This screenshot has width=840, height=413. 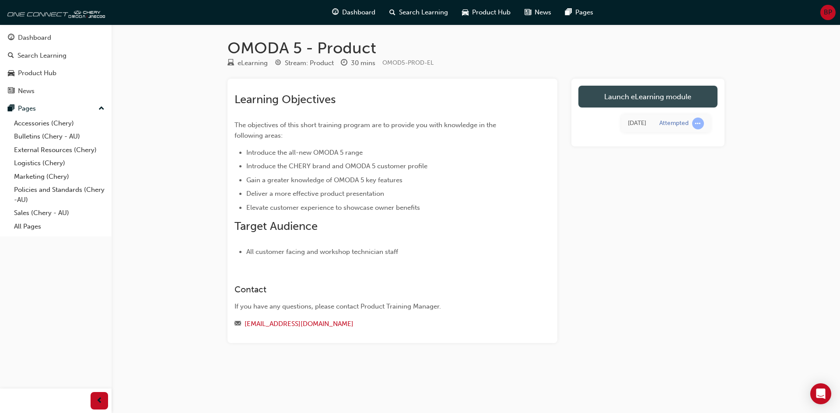 I want to click on span: clock-icon, so click(x=344, y=63).